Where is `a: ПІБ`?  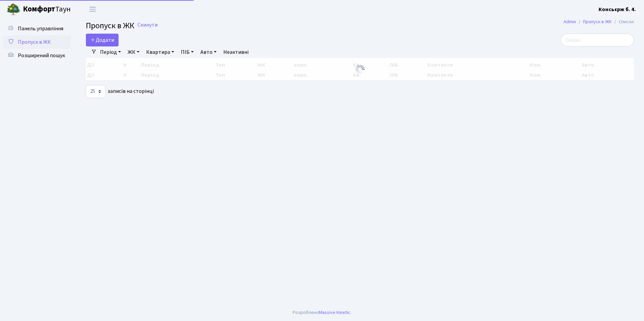 a: ПІБ is located at coordinates (187, 52).